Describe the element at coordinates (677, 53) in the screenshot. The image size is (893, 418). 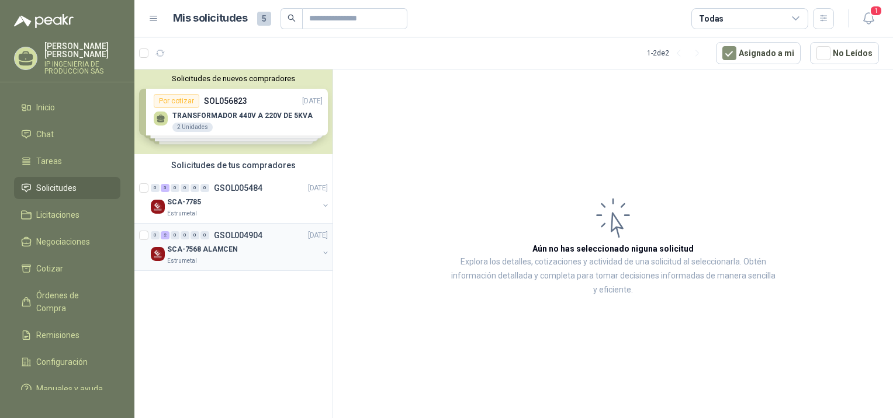
I see `div: 1 - 2 de 2` at that location.